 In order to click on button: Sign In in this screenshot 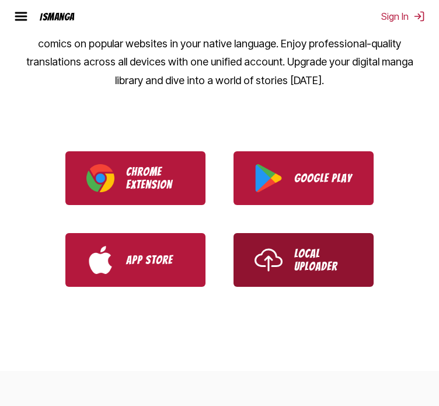, I will do `click(403, 16)`.